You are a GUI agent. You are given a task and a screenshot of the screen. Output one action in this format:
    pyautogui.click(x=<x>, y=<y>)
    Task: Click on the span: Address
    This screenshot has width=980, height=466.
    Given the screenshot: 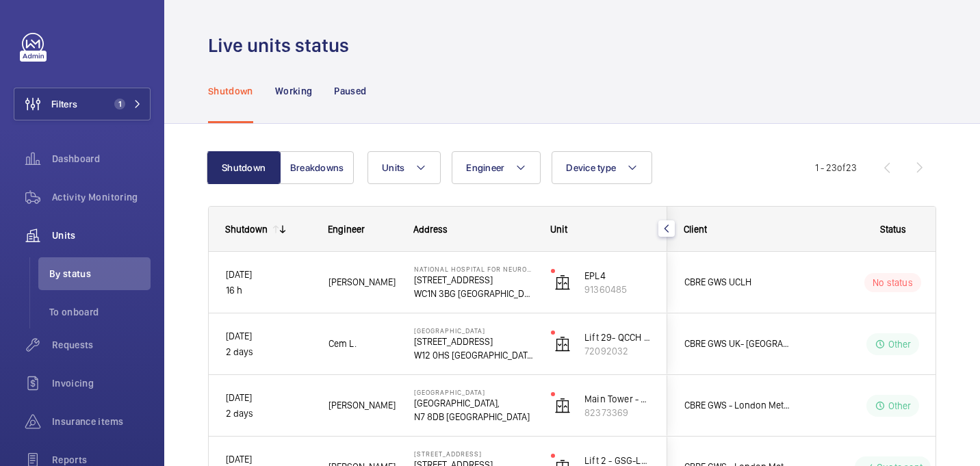 What is the action you would take?
    pyautogui.click(x=431, y=229)
    